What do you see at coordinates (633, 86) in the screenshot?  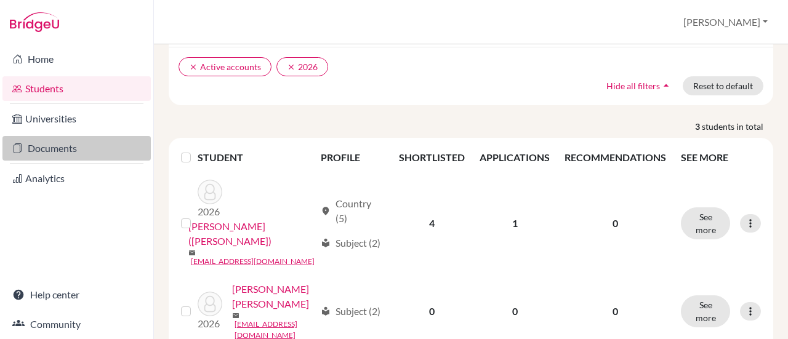 I see `span: Hide all filters` at bounding box center [633, 86].